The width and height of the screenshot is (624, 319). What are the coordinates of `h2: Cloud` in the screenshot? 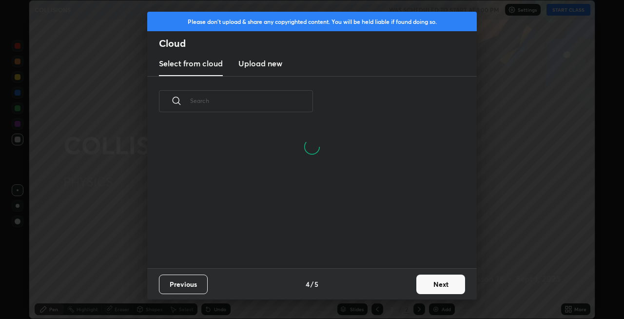 It's located at (318, 43).